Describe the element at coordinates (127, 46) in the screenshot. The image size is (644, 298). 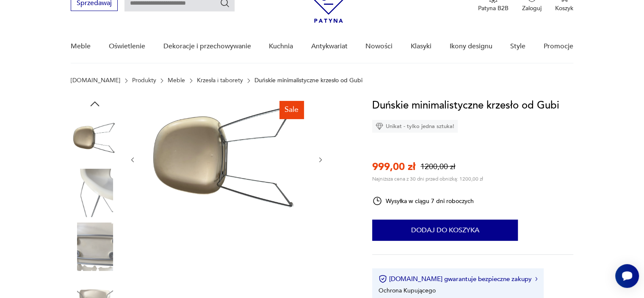
I see `a: Oświetlenie` at that location.